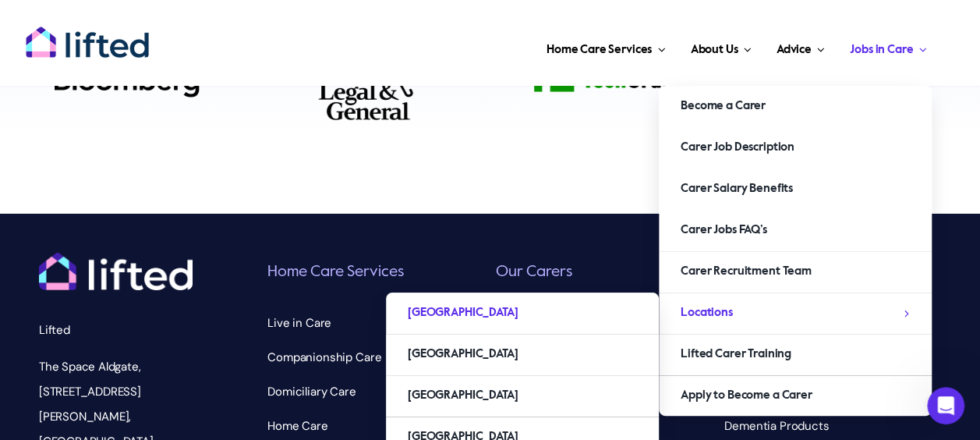 Image resolution: width=980 pixels, height=440 pixels. I want to click on span: Domiciliary Care, so click(311, 392).